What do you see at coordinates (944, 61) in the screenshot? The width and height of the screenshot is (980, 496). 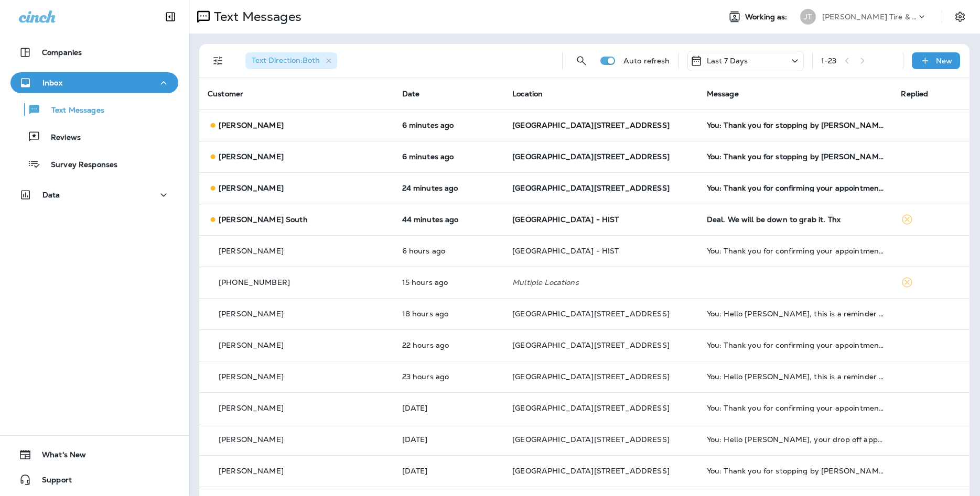 I see `p: New` at bounding box center [944, 61].